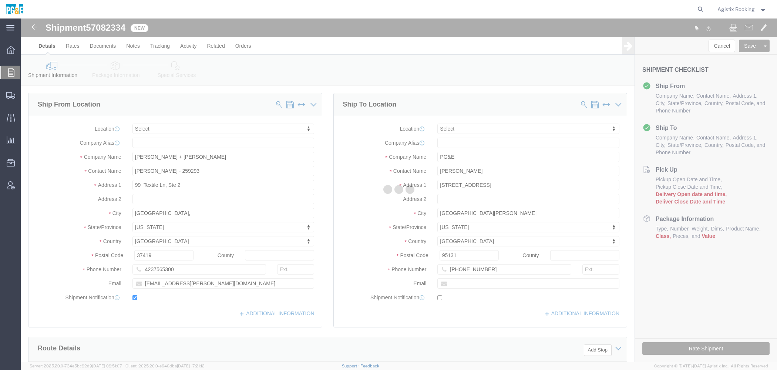 The height and width of the screenshot is (370, 777). What do you see at coordinates (736, 9) in the screenshot?
I see `span: Agistix Booking` at bounding box center [736, 9].